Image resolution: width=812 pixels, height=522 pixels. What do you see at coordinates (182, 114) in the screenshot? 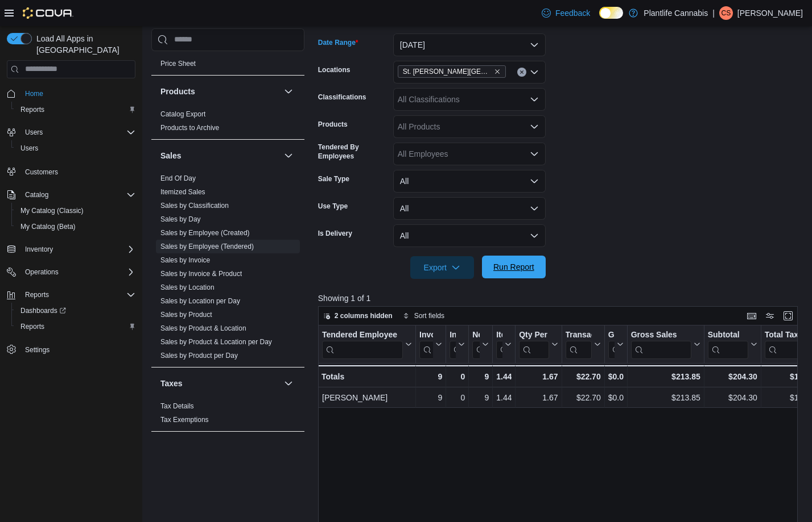
I see `a: Catalog Export` at bounding box center [182, 114].